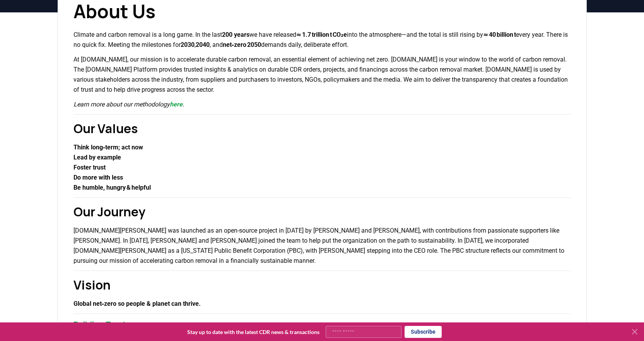 The width and height of the screenshot is (644, 341). Describe the element at coordinates (203, 45) in the screenshot. I see `strong: 2040` at that location.